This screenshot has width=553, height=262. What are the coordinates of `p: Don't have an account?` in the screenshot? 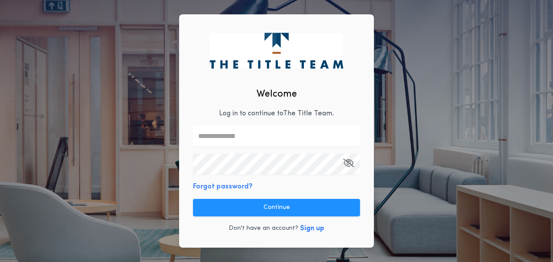 It's located at (263, 228).